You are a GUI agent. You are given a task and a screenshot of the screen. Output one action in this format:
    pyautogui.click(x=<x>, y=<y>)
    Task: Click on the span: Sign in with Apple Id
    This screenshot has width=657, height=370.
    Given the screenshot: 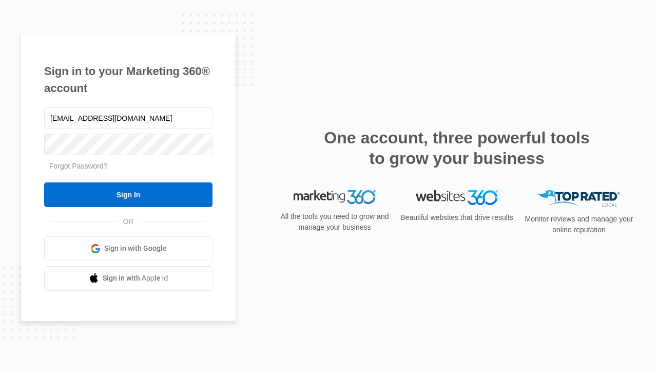 What is the action you would take?
    pyautogui.click(x=136, y=278)
    